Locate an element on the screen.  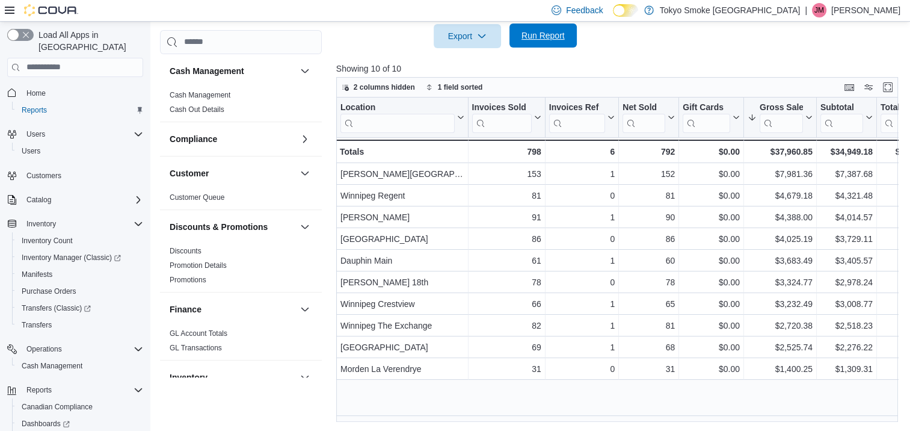
button: Users is located at coordinates (35, 134).